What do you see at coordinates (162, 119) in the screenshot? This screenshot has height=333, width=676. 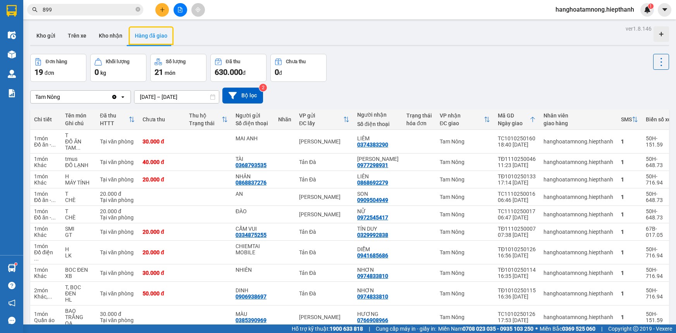 I see `div: Chưa thu` at bounding box center [162, 119].